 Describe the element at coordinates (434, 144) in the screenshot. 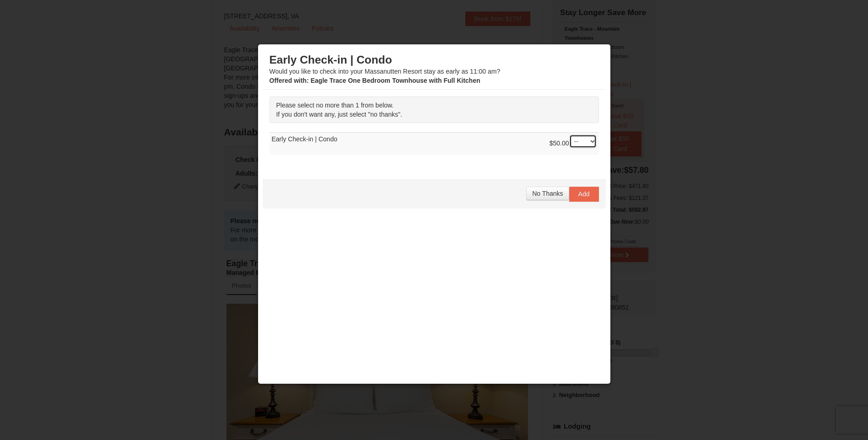

I see `td: Early Check-in | Condo` at that location.